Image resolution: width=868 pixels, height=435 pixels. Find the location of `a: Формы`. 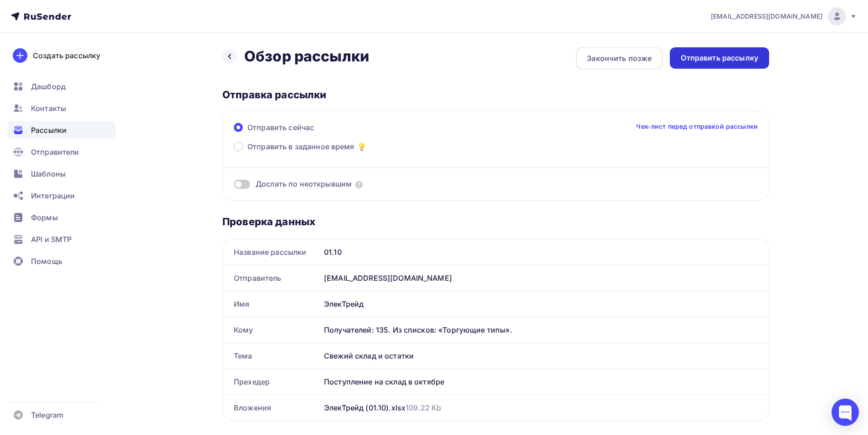

a: Формы is located at coordinates (61, 218).